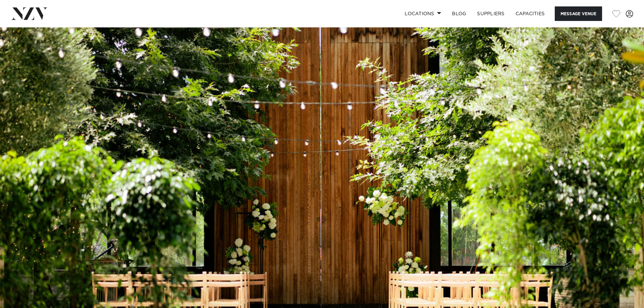 This screenshot has width=644, height=308. I want to click on button: Message Venue, so click(578, 14).